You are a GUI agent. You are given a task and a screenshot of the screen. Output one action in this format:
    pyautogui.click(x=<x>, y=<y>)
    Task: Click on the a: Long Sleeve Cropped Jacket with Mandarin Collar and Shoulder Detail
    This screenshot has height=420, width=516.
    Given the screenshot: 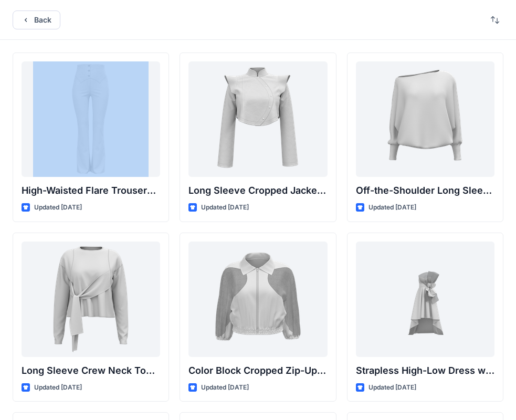 What is the action you would take?
    pyautogui.click(x=258, y=119)
    